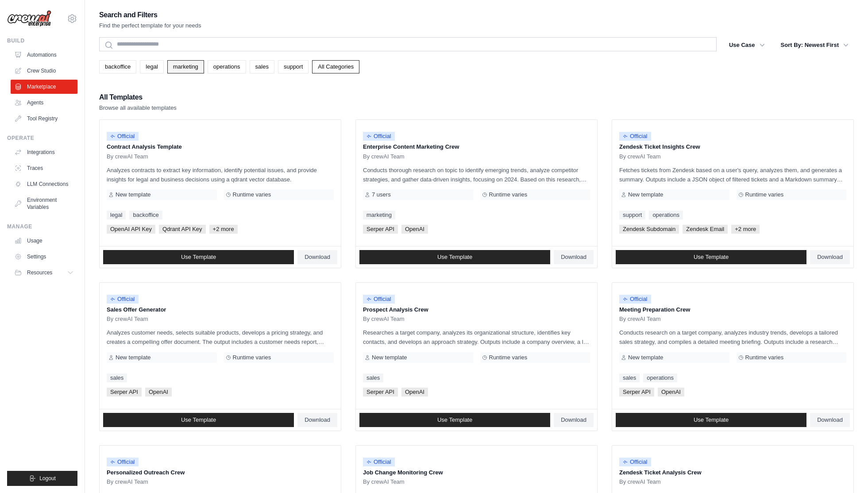  What do you see at coordinates (476, 473) in the screenshot?
I see `p: Job Change Monitoring Crew` at bounding box center [476, 473].